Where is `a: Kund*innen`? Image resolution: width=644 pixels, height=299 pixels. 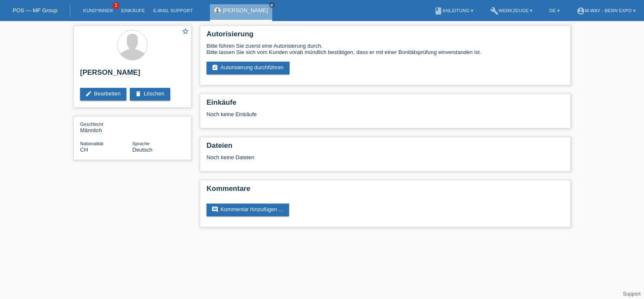
a: Kund*innen is located at coordinates (98, 11).